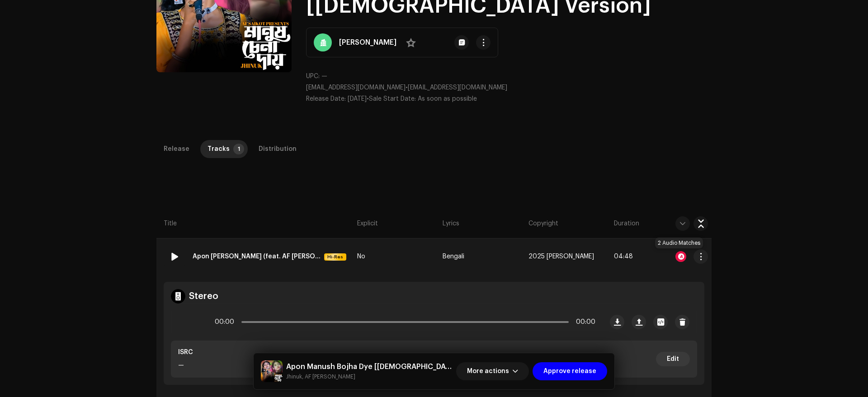  Describe the element at coordinates (488, 371) in the screenshot. I see `span: More actions` at that location.